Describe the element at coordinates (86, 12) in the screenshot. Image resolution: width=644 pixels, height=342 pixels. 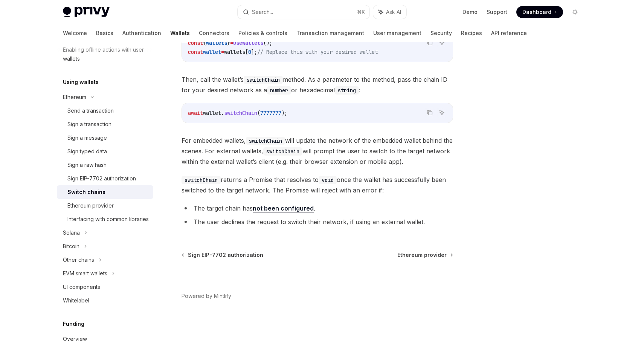
I see `img: light logo` at that location.